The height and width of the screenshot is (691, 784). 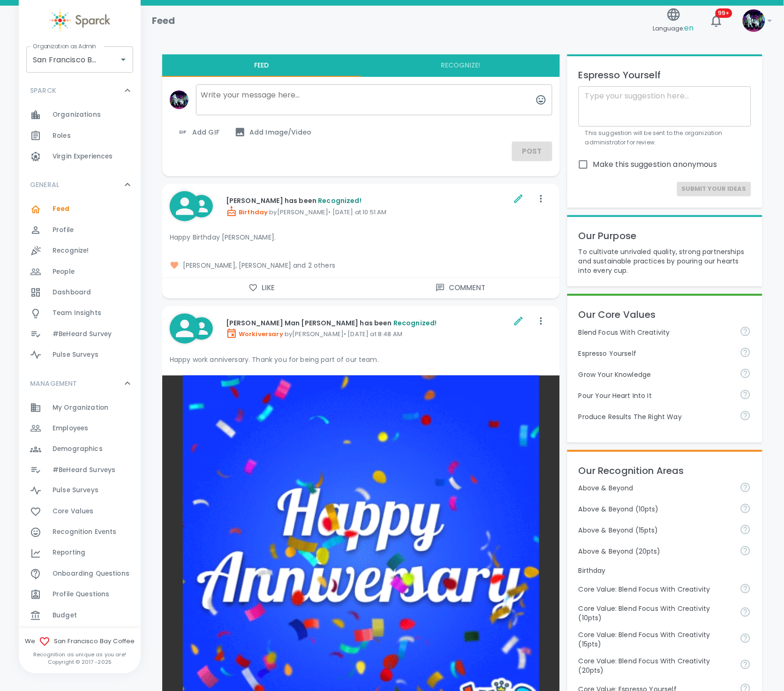 I want to click on a: Profile Questions, so click(x=79, y=595).